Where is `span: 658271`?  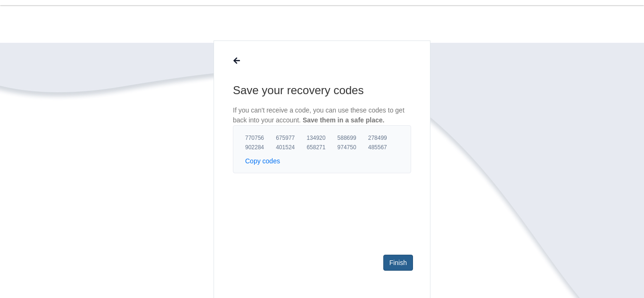
span: 658271 is located at coordinates (322, 147).